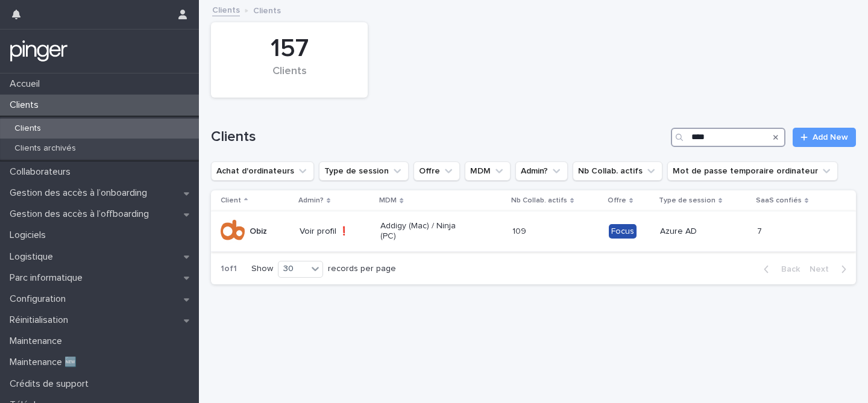 This screenshot has height=403, width=868. Describe the element at coordinates (830, 138) in the screenshot. I see `span: Add New` at that location.